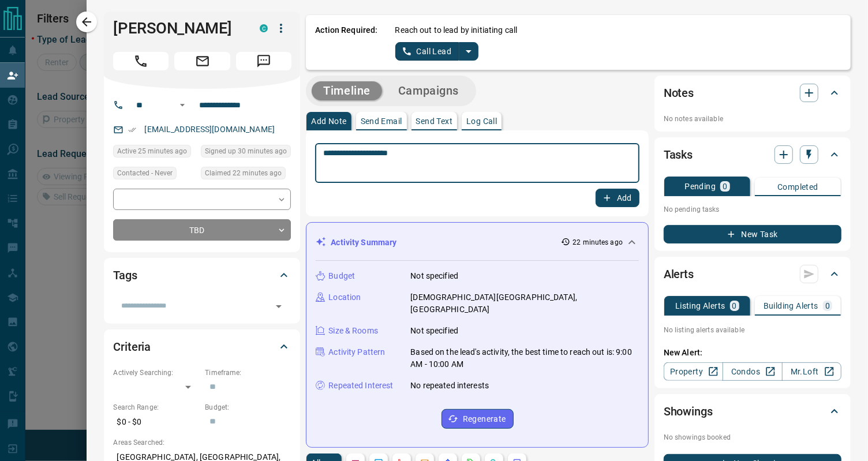  Describe the element at coordinates (752, 274) in the screenshot. I see `div: Alerts` at that location.